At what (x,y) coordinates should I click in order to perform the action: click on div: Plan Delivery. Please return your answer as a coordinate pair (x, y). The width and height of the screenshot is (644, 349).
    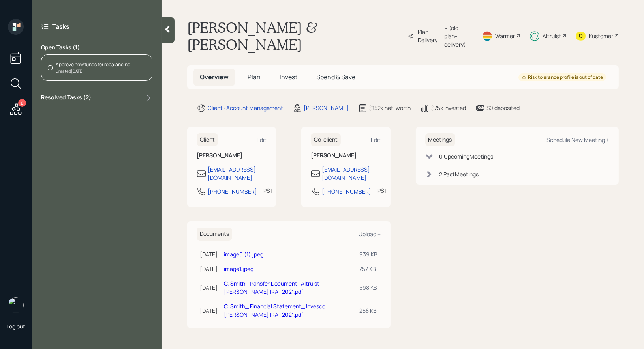
    Looking at the image, I should click on (429, 36).